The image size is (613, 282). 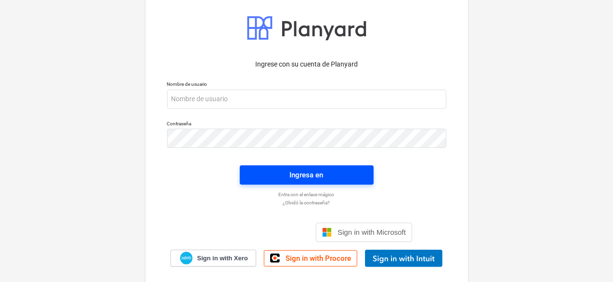 I want to click on a: Sign in with Procore, so click(x=311, y=258).